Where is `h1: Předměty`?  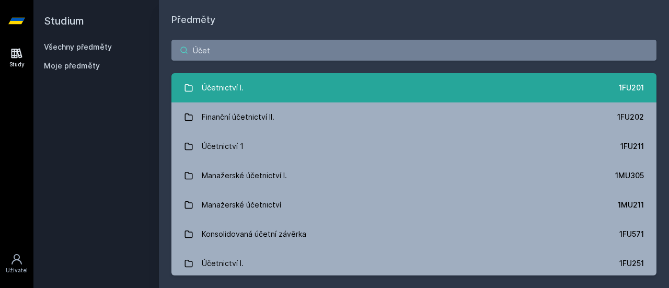 h1: Předměty is located at coordinates (414, 20).